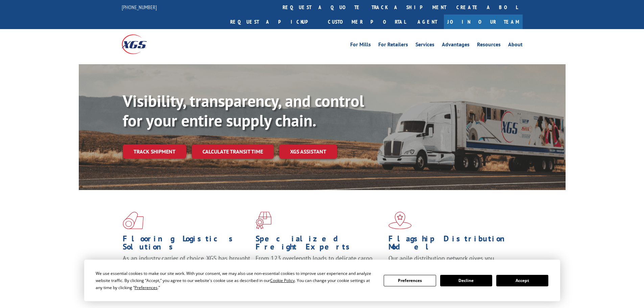  Describe the element at coordinates (393, 46) in the screenshot. I see `a: For Retailers` at that location.